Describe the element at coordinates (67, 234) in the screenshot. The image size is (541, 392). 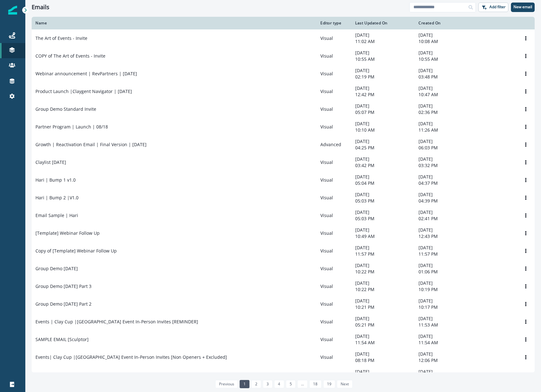
I see `p: [Template] Webinar Follow Up` at that location.